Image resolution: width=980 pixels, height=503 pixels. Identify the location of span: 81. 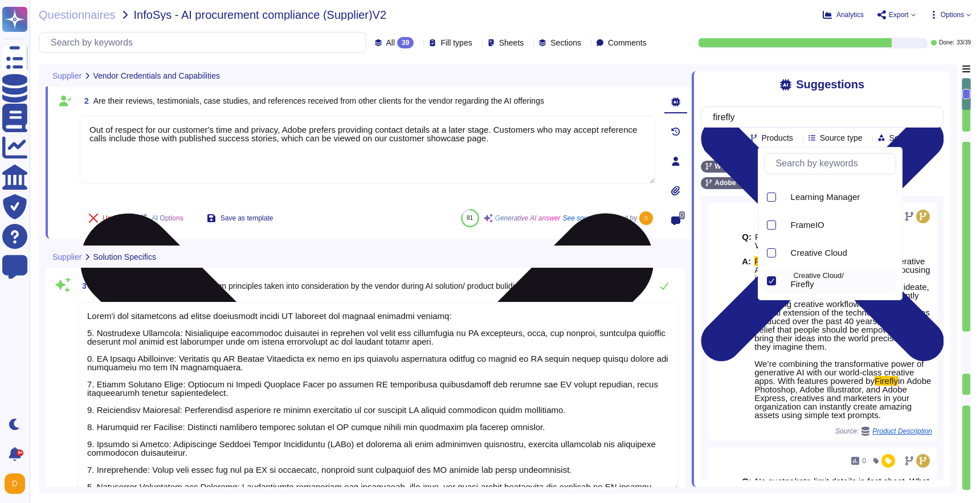
(470, 218).